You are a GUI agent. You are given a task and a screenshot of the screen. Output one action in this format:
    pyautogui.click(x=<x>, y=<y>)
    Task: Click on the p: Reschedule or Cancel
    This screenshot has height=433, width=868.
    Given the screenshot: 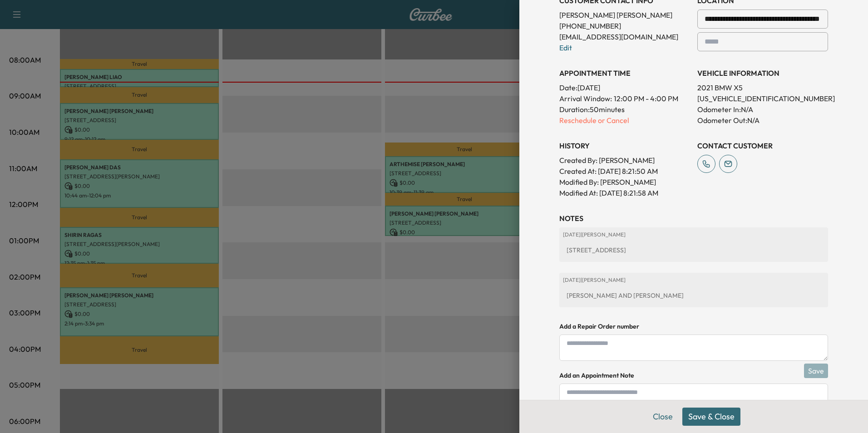 What is the action you would take?
    pyautogui.click(x=625, y=120)
    